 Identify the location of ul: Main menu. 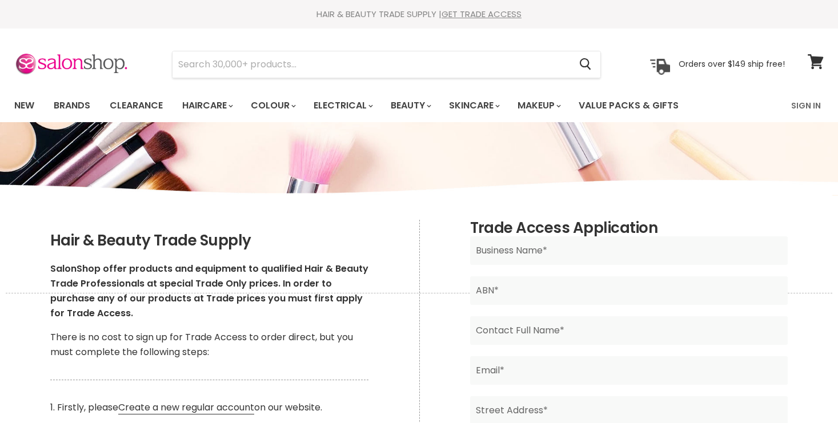
(371, 106).